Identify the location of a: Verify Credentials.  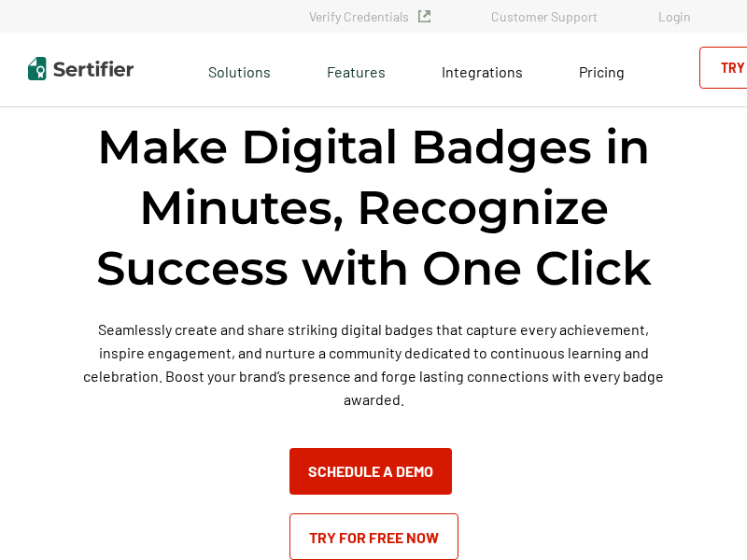
(370, 16).